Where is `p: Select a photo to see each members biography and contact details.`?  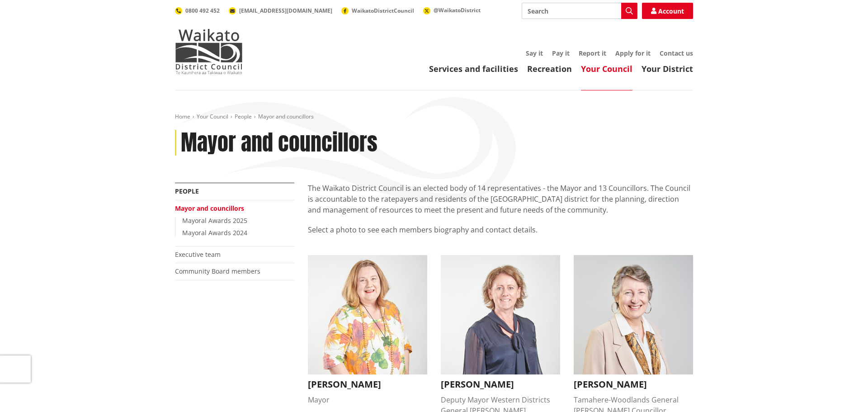
p: Select a photo to see each members biography and contact details. is located at coordinates (500, 235).